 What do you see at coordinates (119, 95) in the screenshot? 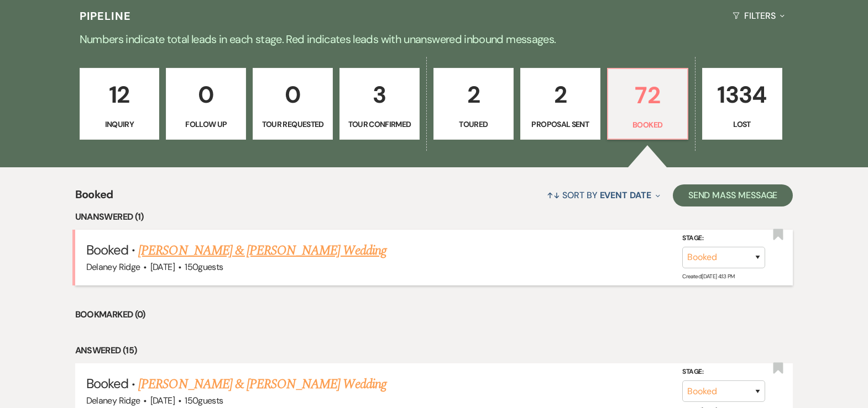
I see `p: 12` at bounding box center [119, 95].